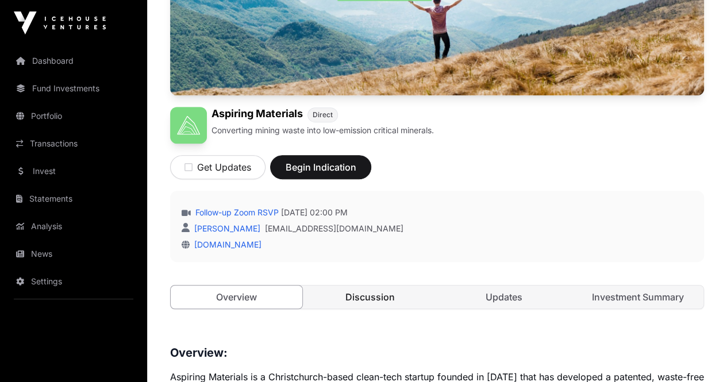 The height and width of the screenshot is (382, 727). What do you see at coordinates (322, 115) in the screenshot?
I see `span: Direct` at bounding box center [322, 115].